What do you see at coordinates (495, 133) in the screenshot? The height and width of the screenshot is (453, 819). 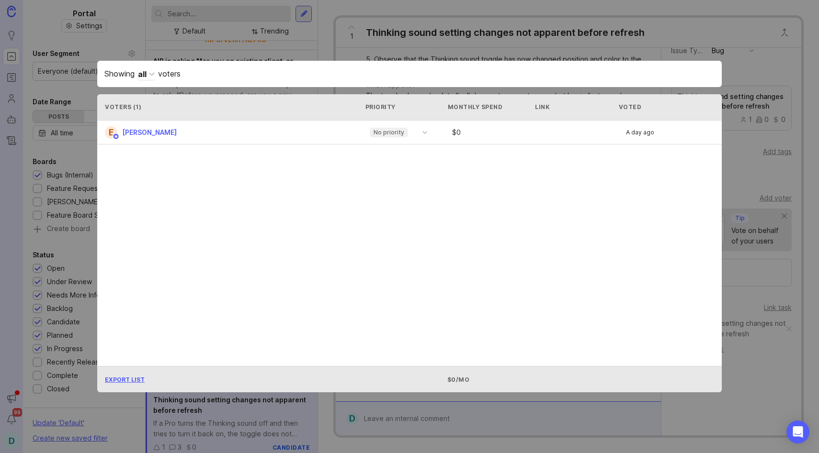 I see `div: $ 0` at bounding box center [495, 133].